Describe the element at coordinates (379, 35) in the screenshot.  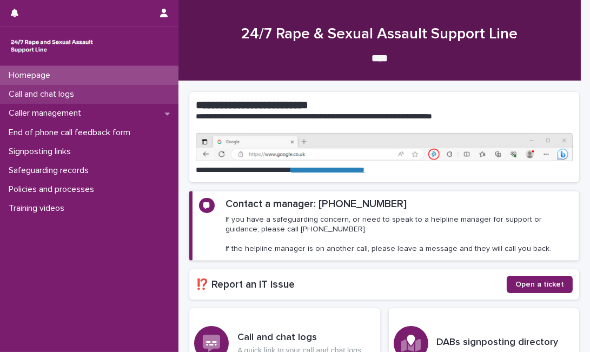
I see `h1: 24/7 Rape & Sexual Assault Support Line` at that location.